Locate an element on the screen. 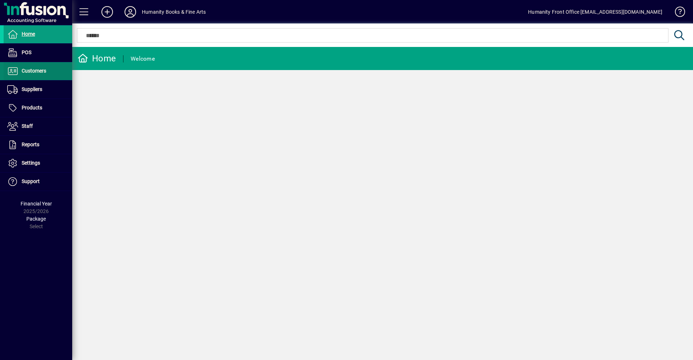  a: Support is located at coordinates (38, 181).